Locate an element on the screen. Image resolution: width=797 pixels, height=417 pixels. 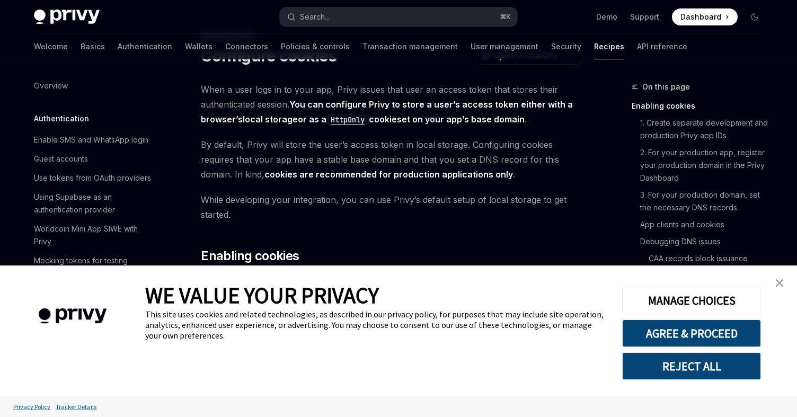
div: Overview is located at coordinates (51, 86).